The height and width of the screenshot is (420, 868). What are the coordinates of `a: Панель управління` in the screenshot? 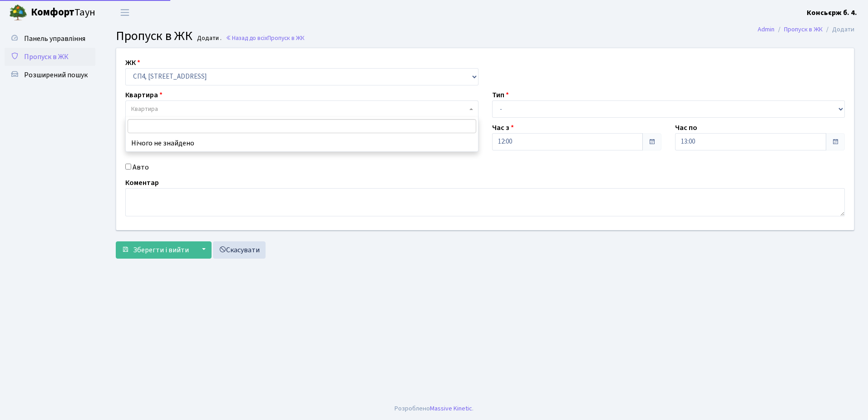 It's located at (50, 39).